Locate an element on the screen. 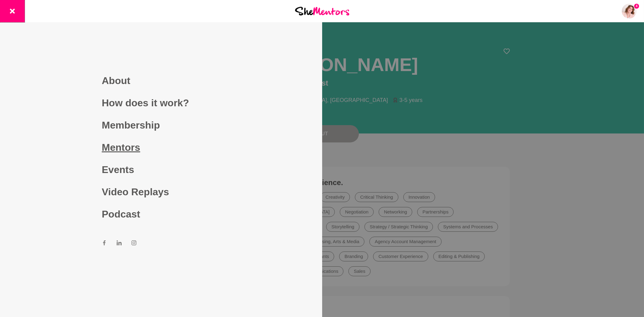  a: Facebook is located at coordinates (104, 244).